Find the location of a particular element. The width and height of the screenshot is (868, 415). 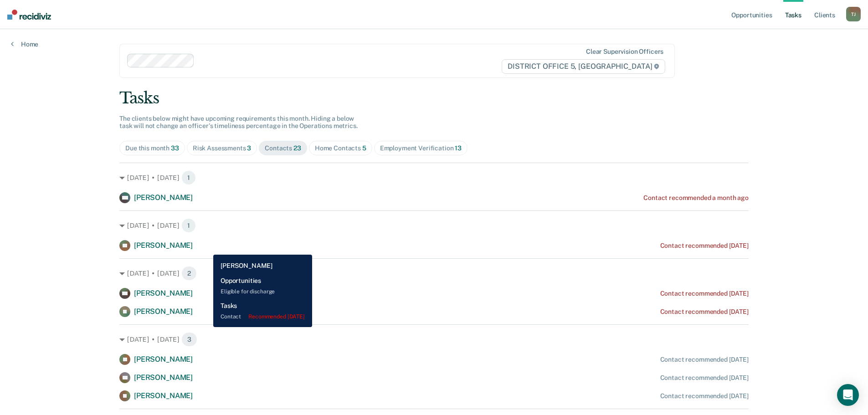

div: Home Contacts is located at coordinates (340, 148).